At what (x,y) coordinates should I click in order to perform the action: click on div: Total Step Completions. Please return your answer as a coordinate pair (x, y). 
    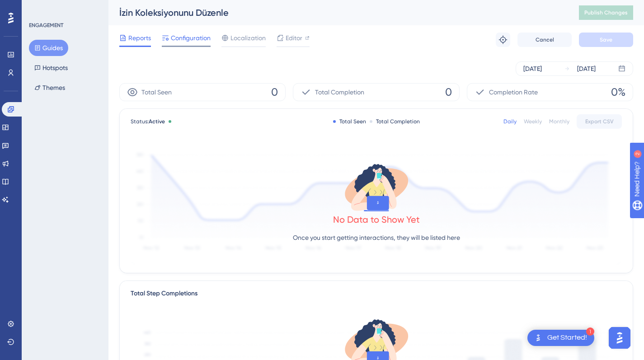
    Looking at the image, I should click on (164, 293).